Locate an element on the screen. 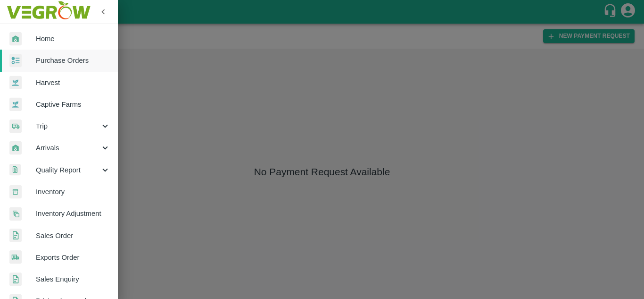  span: Exports Order is located at coordinates (73, 257).